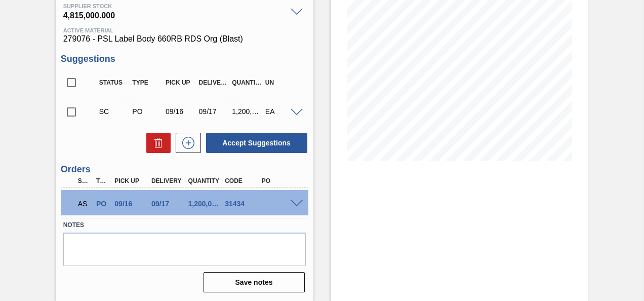 The width and height of the screenshot is (644, 301). Describe the element at coordinates (254, 143) in the screenshot. I see `div: Accept Suggestions` at that location.